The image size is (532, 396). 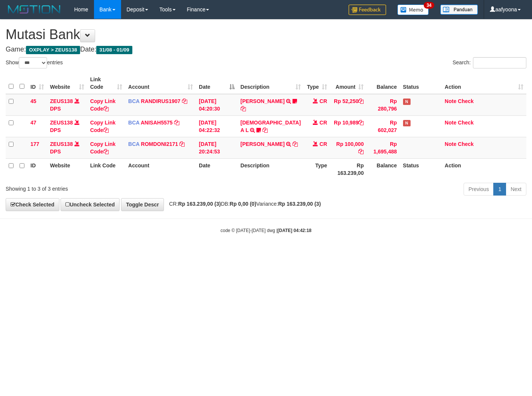 What do you see at coordinates (34, 63) in the screenshot?
I see `label: Show entries` at bounding box center [34, 63].